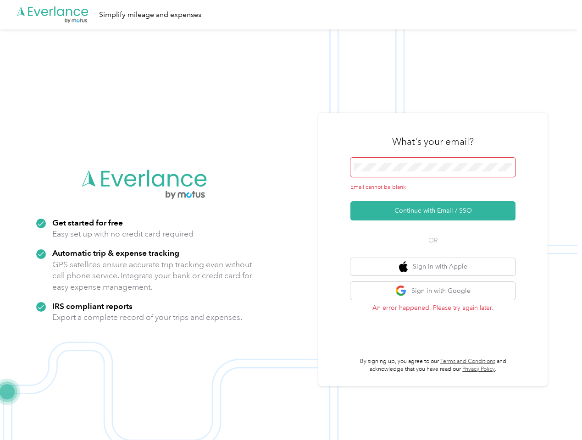 The width and height of the screenshot is (582, 440). I want to click on span: OR, so click(433, 240).